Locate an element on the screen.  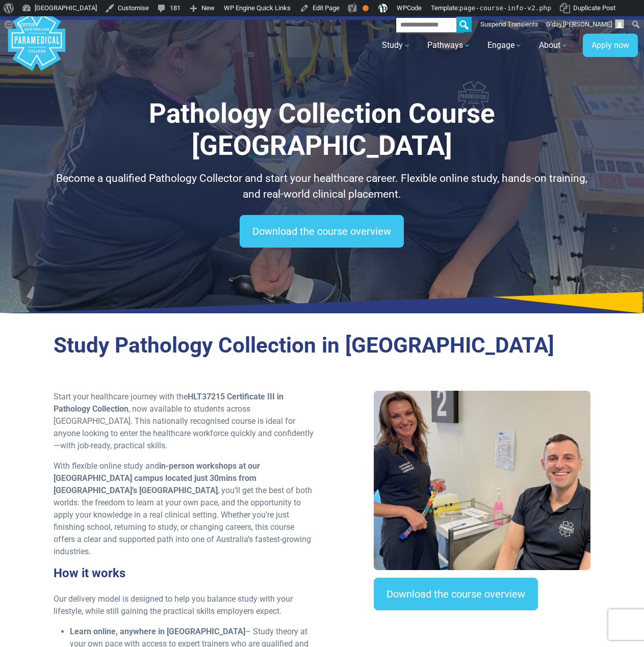
a: Suspend Transients is located at coordinates (509, 24).